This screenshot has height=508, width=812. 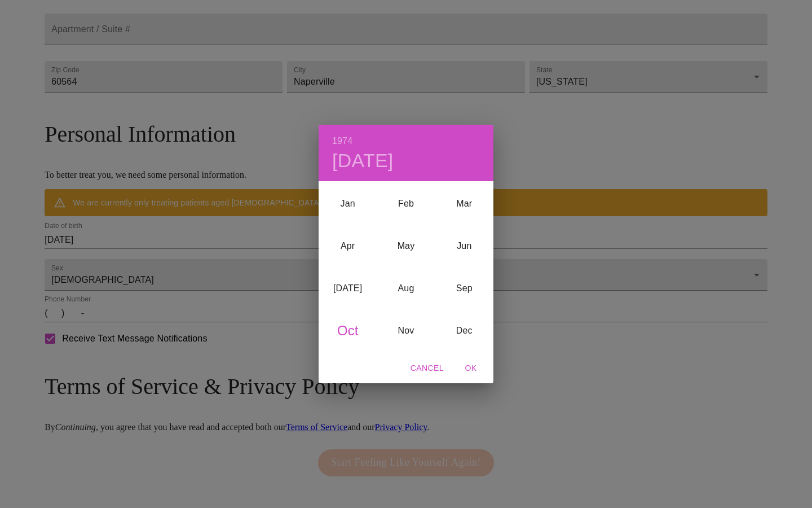 What do you see at coordinates (405, 331) in the screenshot?
I see `div: Nov` at bounding box center [405, 331].